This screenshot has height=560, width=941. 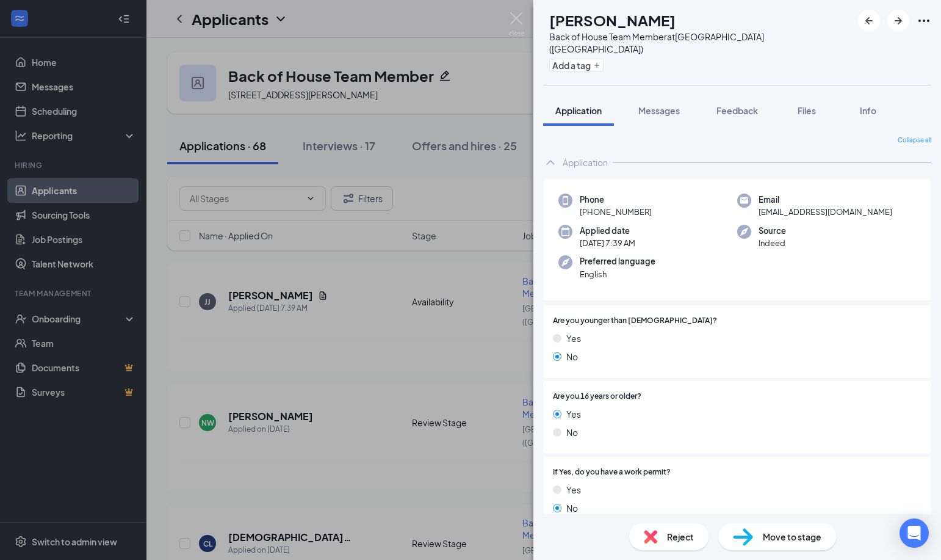 What do you see at coordinates (924, 20) in the screenshot?
I see `svg: Ellipses` at bounding box center [924, 20].